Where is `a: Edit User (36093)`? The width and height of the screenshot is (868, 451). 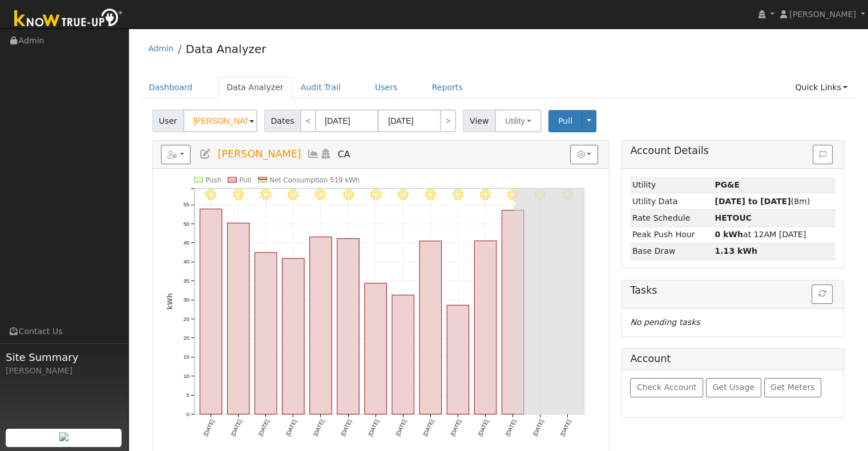
a: Edit User (36093) is located at coordinates (205, 154).